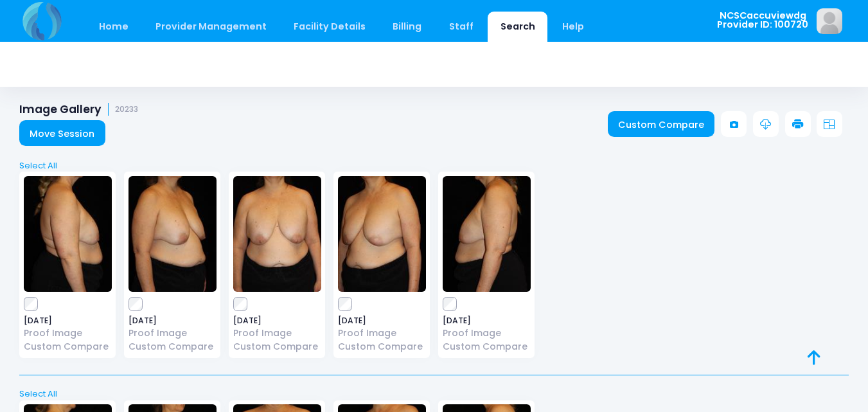 This screenshot has height=412, width=868. I want to click on a: Provider Management, so click(211, 27).